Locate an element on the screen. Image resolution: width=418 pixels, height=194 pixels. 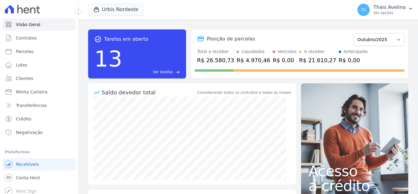
a: Parcelas is located at coordinates (39, 51).